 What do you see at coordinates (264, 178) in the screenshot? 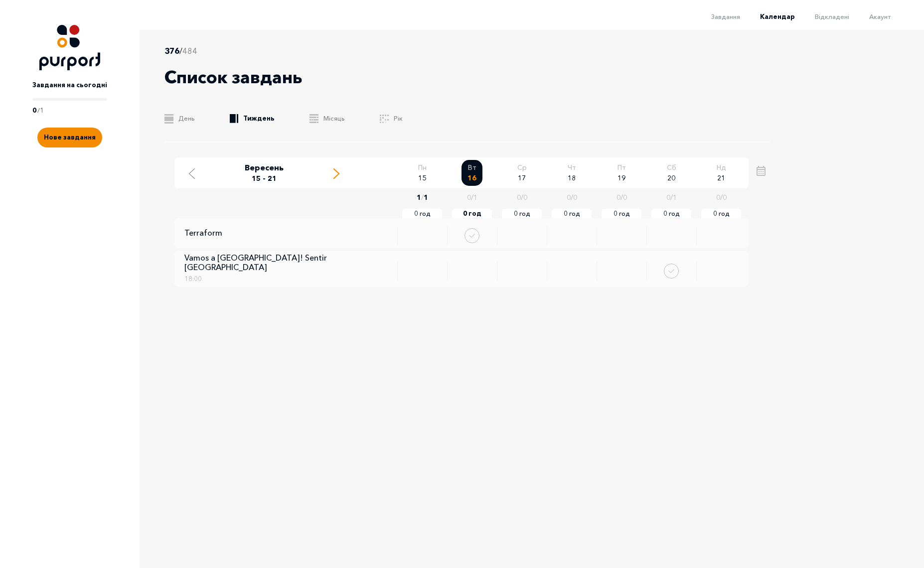
I see `span: 15 - 21` at bounding box center [264, 178].